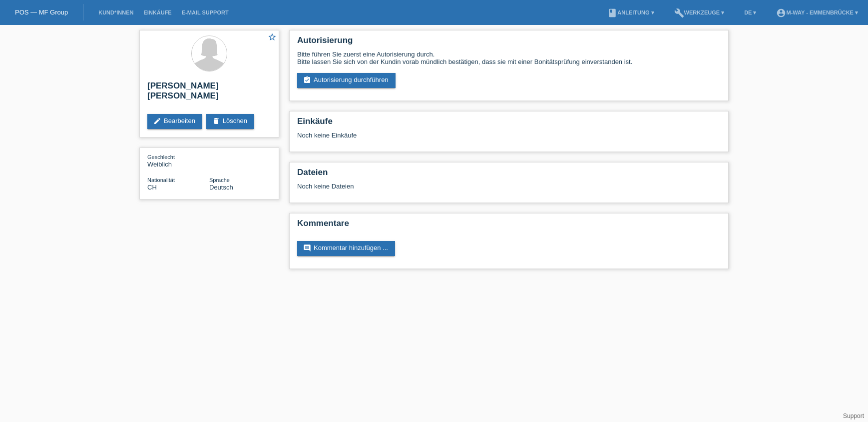  I want to click on i: book, so click(612, 13).